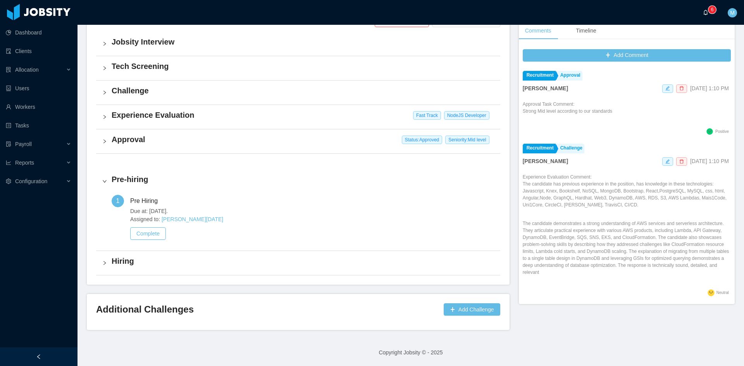 Image resolution: width=744 pixels, height=366 pixels. I want to click on h4: Tech Screening, so click(303, 66).